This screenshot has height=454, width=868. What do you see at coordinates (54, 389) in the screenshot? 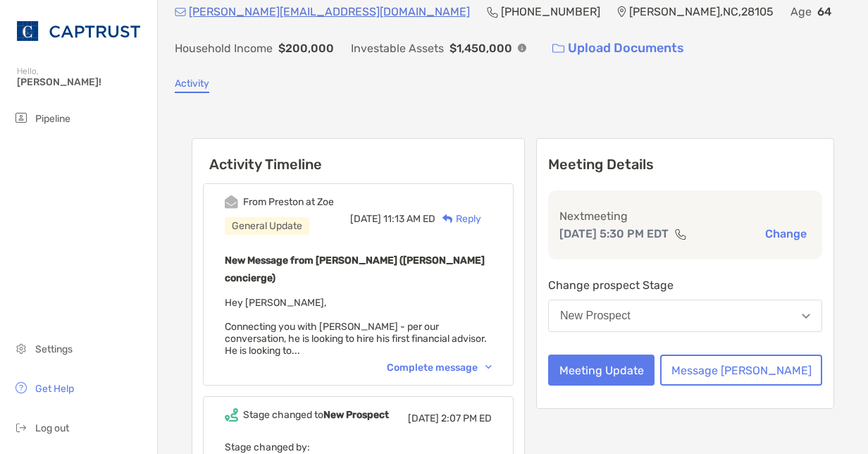
I see `span: Get Help` at bounding box center [54, 389].